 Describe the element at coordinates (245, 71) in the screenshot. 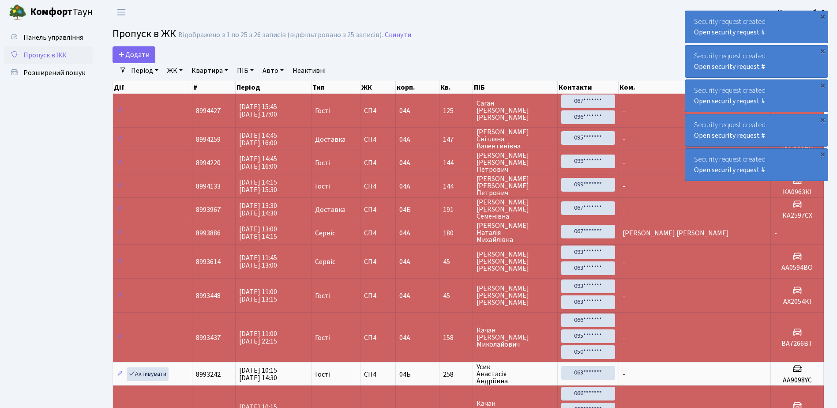

I see `a: ПІБ` at that location.